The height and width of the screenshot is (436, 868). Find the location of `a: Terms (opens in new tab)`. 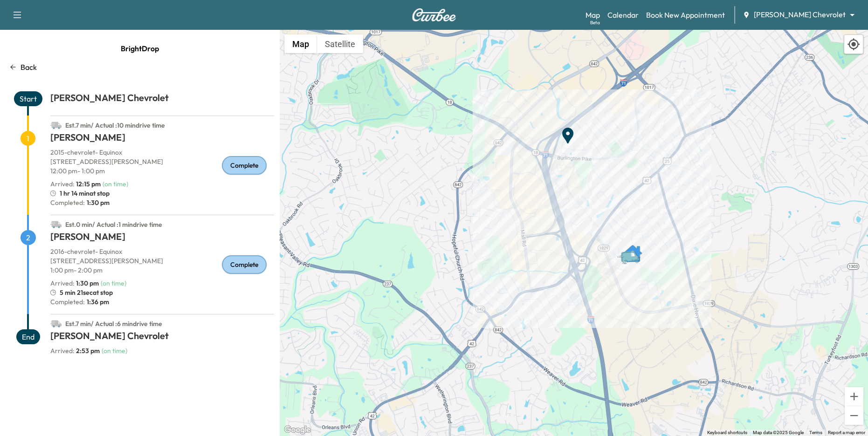

a: Terms (opens in new tab) is located at coordinates (816, 432).